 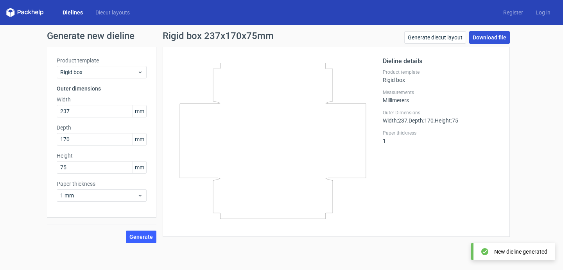 What do you see at coordinates (141, 237) in the screenshot?
I see `button: Generate` at bounding box center [141, 237].